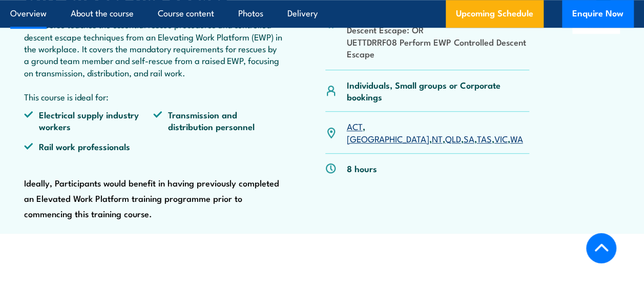 The width and height of the screenshot is (644, 291). I want to click on a: ACT, so click(354, 126).